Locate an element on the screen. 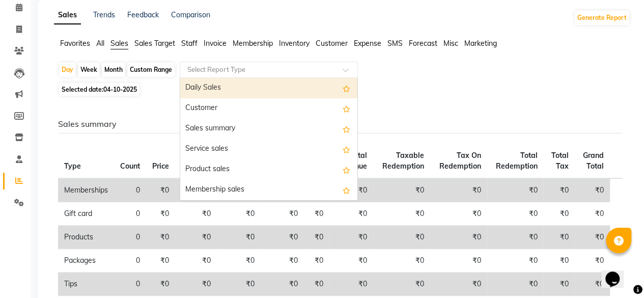  span: Inventory is located at coordinates (294, 44).